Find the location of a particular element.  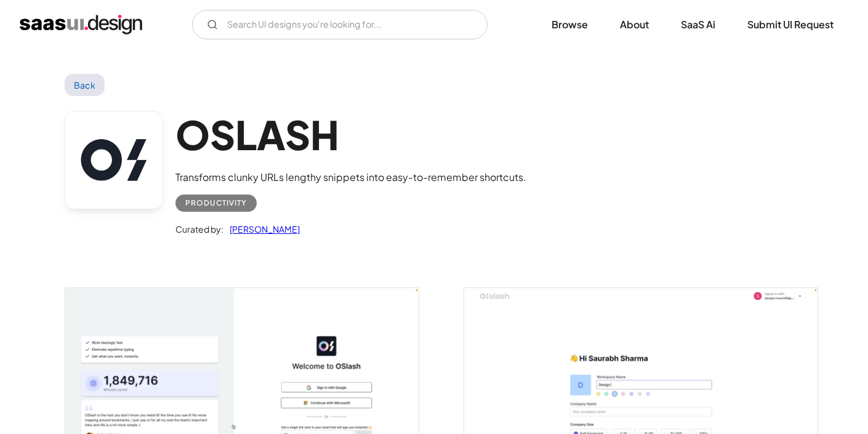

a: Submit UI Request is located at coordinates (791, 24).